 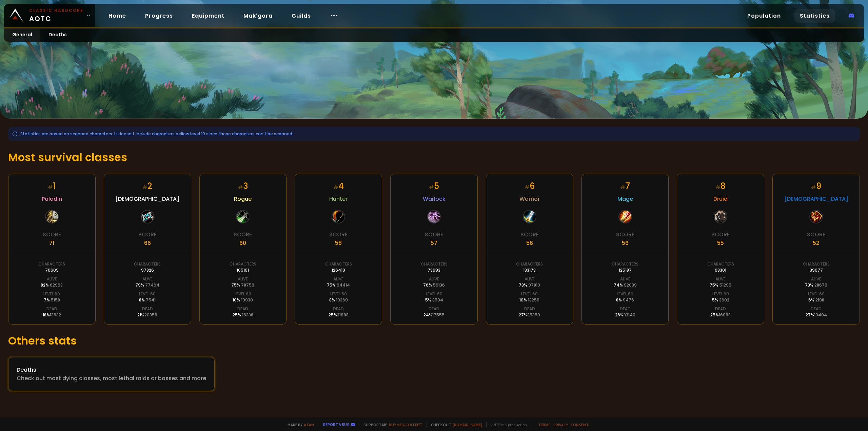 What do you see at coordinates (817, 186) in the screenshot?
I see `div: 9` at bounding box center [817, 186].